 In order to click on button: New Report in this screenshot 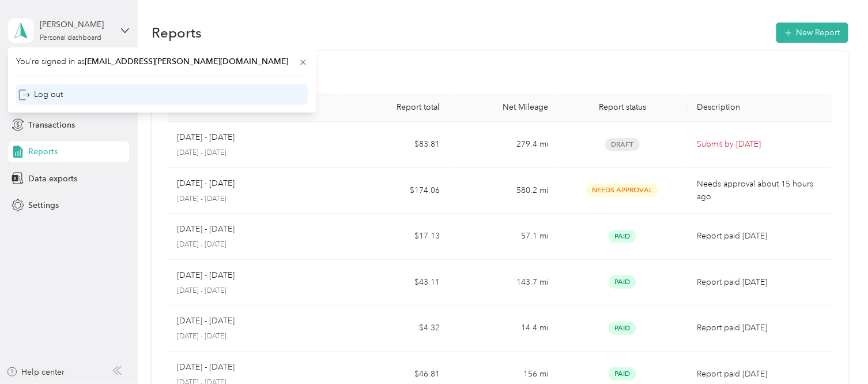, I will do `click(812, 32)`.